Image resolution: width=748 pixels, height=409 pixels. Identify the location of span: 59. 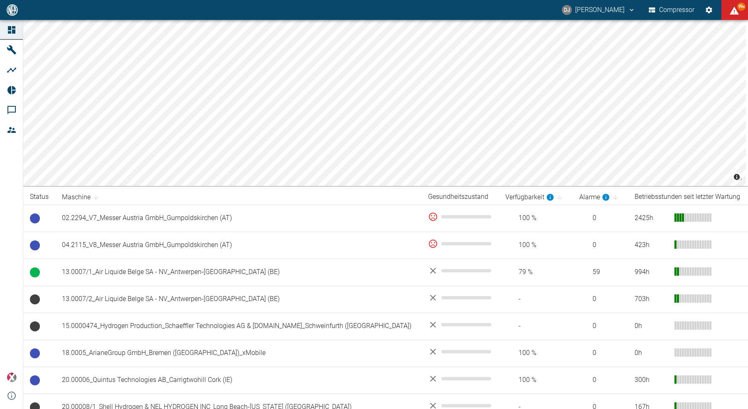
(600, 272).